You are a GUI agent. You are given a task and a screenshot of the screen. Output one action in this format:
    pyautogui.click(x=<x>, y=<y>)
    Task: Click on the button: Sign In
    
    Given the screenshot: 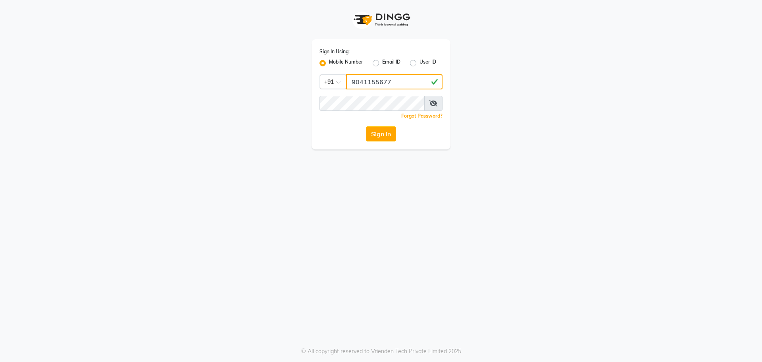 What is the action you would take?
    pyautogui.click(x=381, y=134)
    